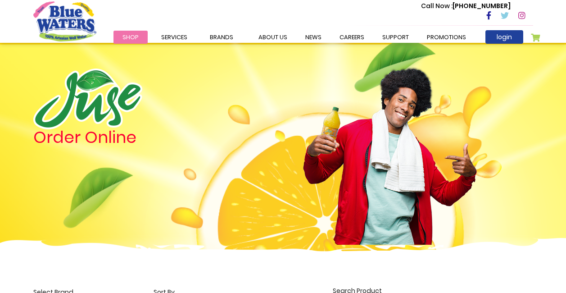 The width and height of the screenshot is (566, 293). I want to click on img: man.png, so click(390, 148).